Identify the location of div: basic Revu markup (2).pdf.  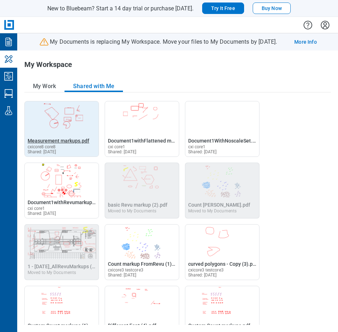
(142, 191).